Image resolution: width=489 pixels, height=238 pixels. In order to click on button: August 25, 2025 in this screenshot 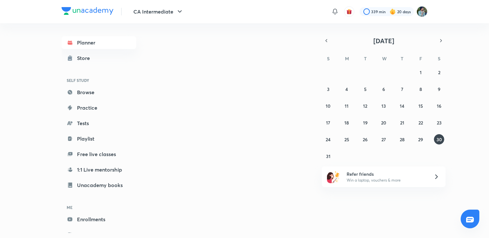, I will do `click(347, 139)`.